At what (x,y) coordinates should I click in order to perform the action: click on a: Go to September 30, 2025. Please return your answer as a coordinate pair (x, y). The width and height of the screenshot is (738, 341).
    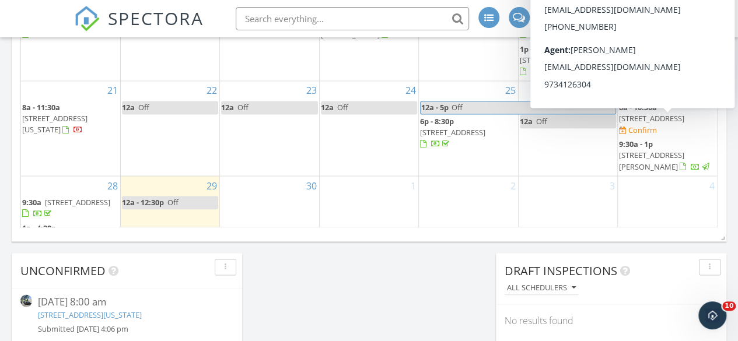
    Looking at the image, I should click on (312, 186).